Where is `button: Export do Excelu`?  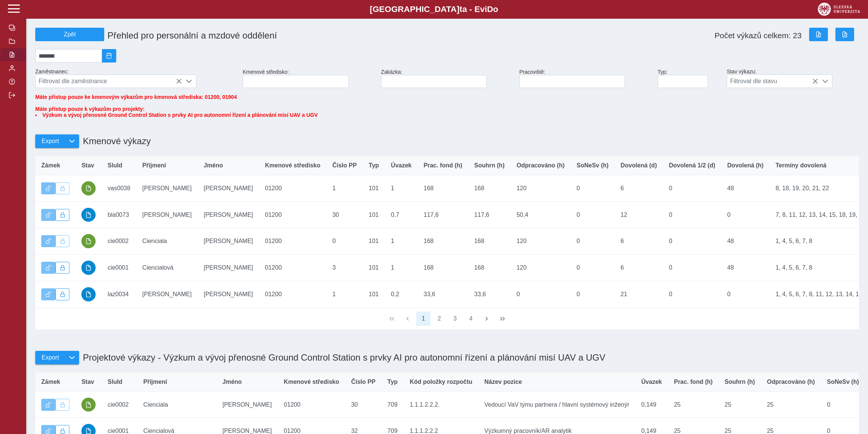
button: Export do Excelu is located at coordinates (819, 34).